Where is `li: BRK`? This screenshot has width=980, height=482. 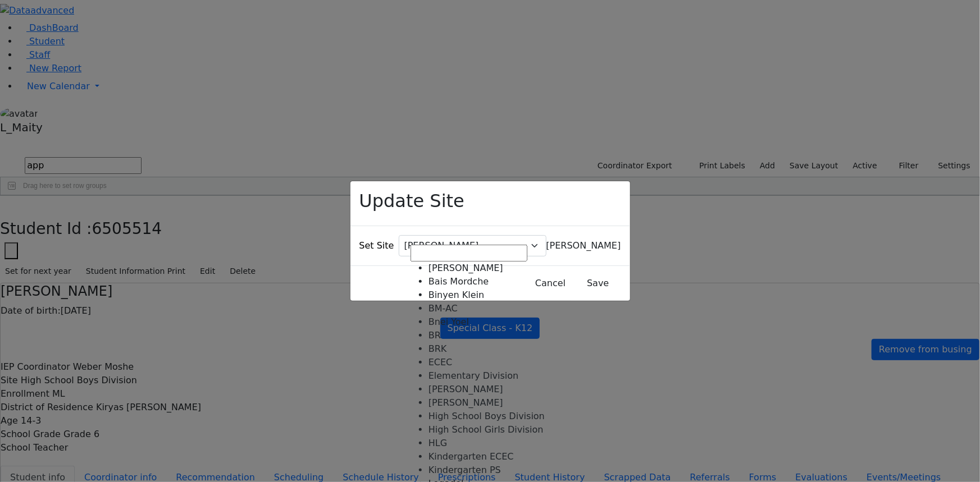
li: BRK is located at coordinates (498, 349).